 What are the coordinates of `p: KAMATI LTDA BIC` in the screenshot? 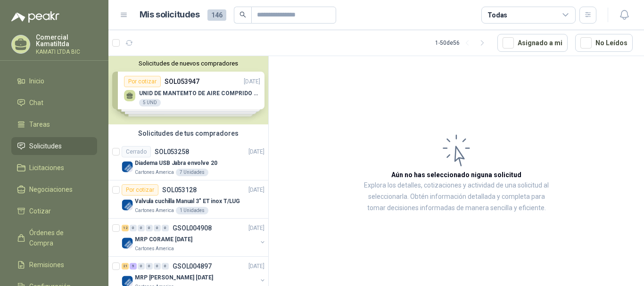 It's located at (67, 52).